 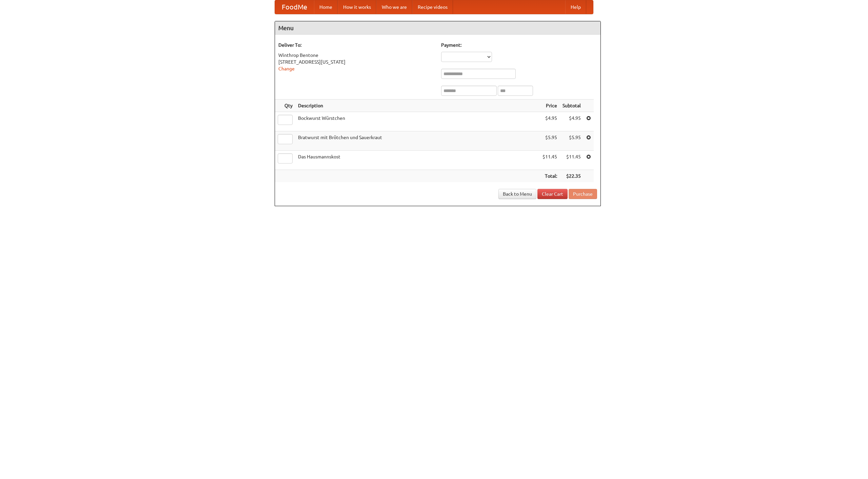 I want to click on h5: Payment:, so click(x=518, y=45).